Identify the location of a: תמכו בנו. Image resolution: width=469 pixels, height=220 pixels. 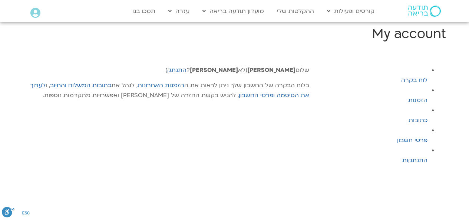
(144, 11).